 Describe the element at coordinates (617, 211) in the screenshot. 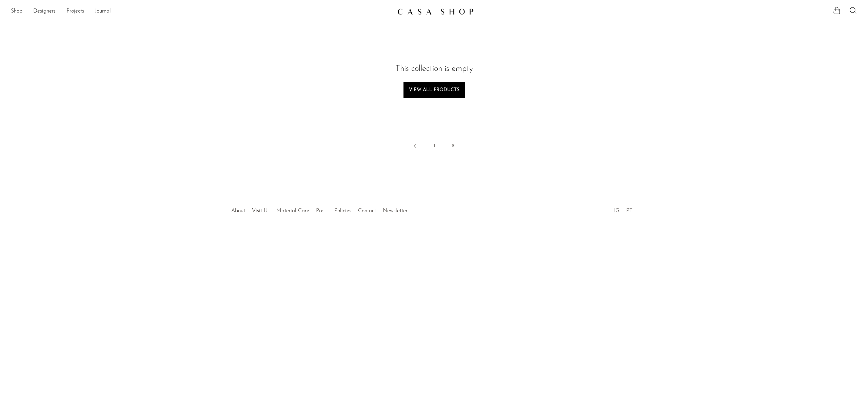

I see `a: IG` at that location.